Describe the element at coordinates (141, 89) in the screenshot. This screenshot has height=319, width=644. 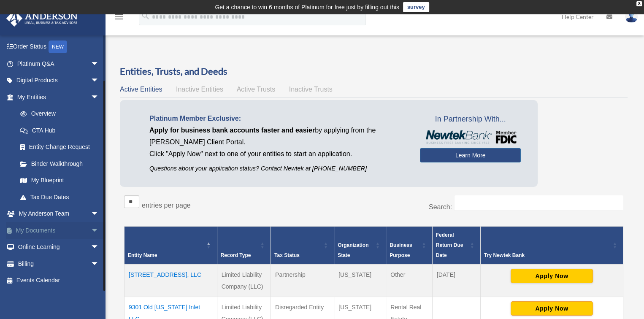
I see `span: Active Entities` at that location.